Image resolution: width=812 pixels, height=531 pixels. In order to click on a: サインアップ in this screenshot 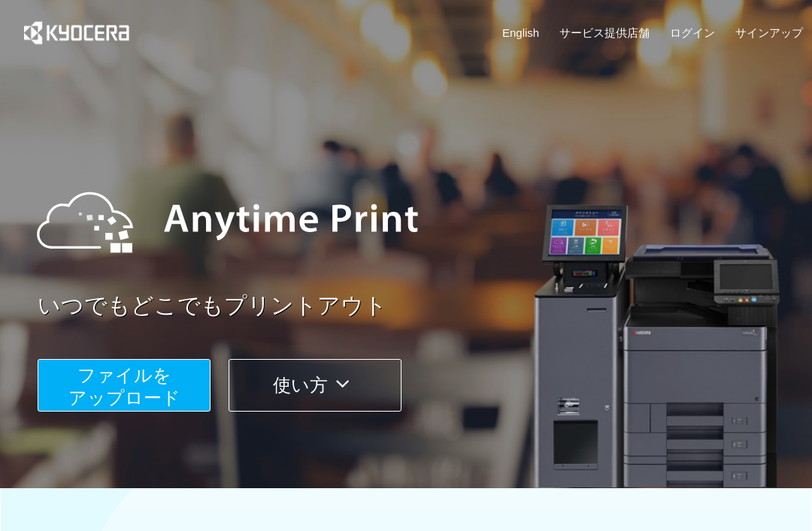, I will do `click(769, 32)`.